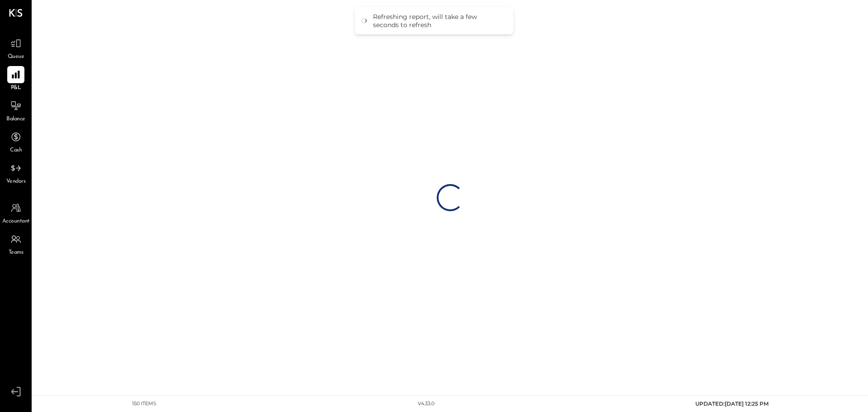 The height and width of the screenshot is (412, 868). I want to click on span: Teams, so click(16, 253).